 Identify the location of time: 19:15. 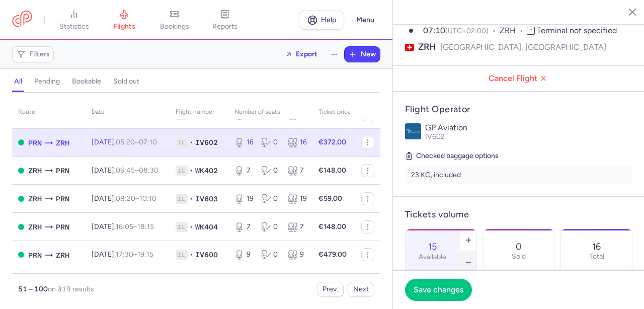
(145, 254).